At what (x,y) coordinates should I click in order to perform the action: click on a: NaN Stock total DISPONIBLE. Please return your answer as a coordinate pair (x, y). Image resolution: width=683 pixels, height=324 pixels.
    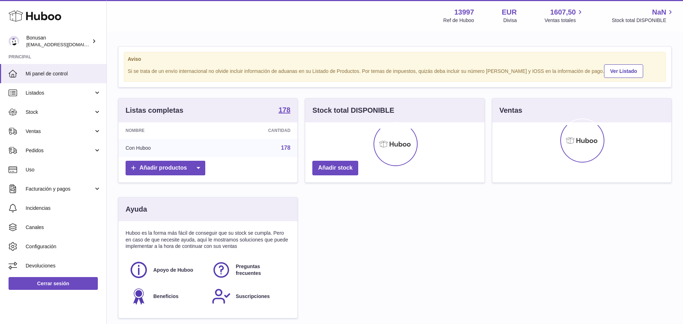
    Looking at the image, I should click on (643, 16).